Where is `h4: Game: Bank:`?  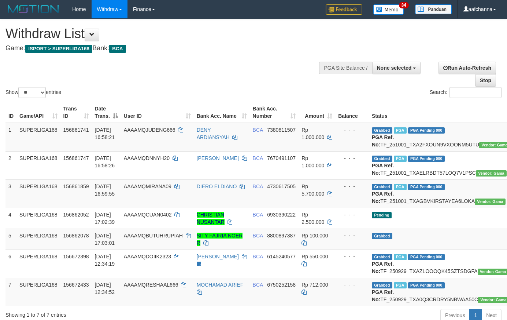 h4: Game: Bank: is located at coordinates (168, 48).